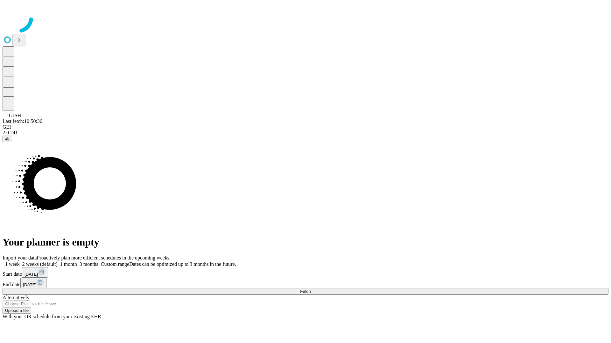 This screenshot has height=343, width=611. Describe the element at coordinates (12, 264) in the screenshot. I see `span: 1 week` at that location.